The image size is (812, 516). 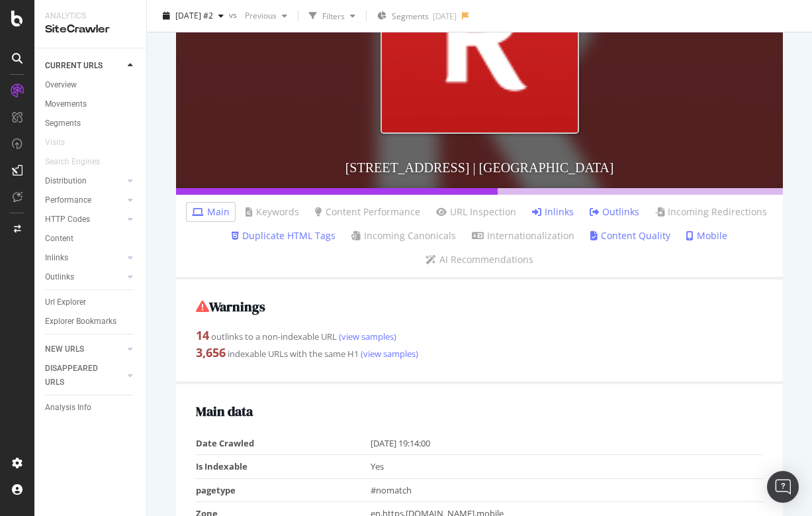 I want to click on a: Content Quality, so click(x=630, y=235).